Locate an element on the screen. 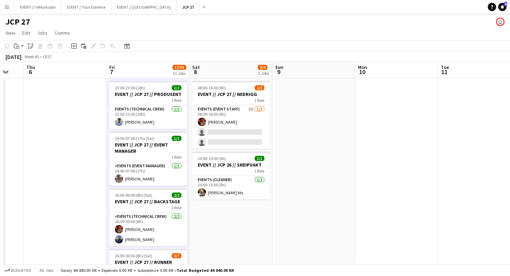 Image resolution: width=510 pixels, height=276 pixels. span: 14:00-07:00 (17h) (Sat) is located at coordinates (135, 138).